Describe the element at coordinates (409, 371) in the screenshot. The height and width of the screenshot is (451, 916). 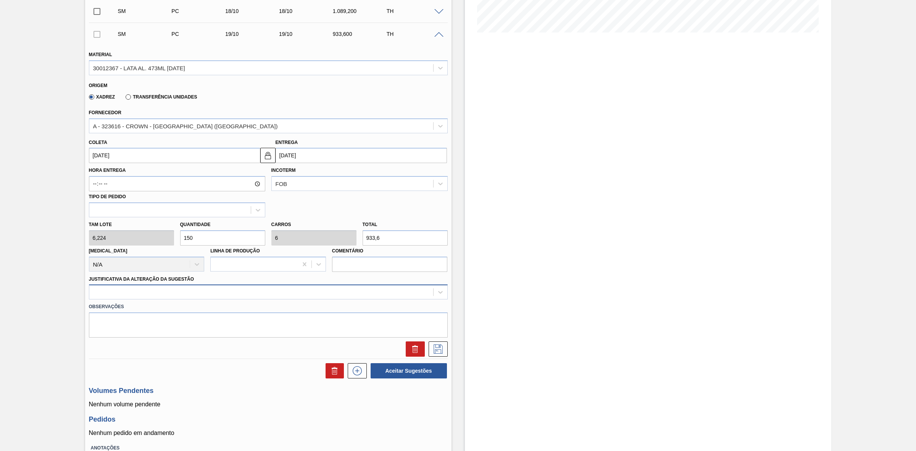
I see `button: Aceitar Sugestões` at that location.